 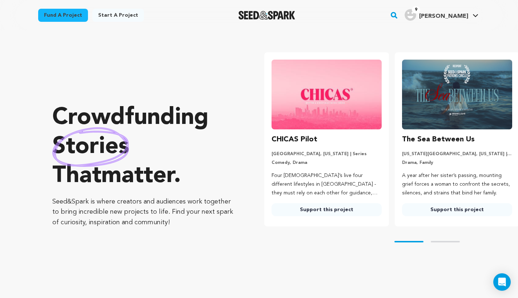 I want to click on div: Laura C.'s Profile, so click(x=436, y=15).